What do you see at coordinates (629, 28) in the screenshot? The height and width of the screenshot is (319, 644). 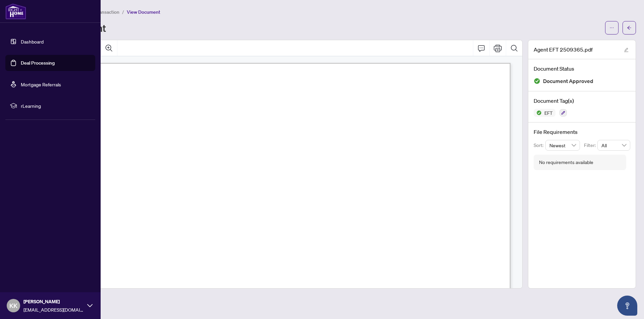 I see `span: arrow-left` at bounding box center [629, 28].